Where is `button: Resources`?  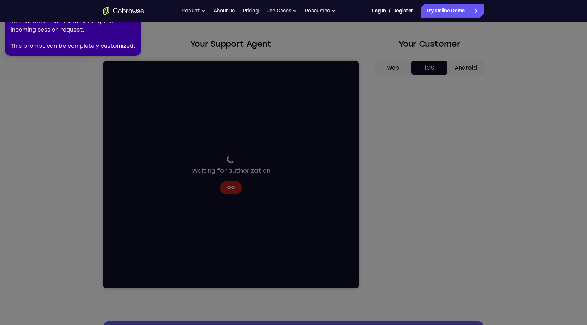 button: Resources is located at coordinates (320, 11).